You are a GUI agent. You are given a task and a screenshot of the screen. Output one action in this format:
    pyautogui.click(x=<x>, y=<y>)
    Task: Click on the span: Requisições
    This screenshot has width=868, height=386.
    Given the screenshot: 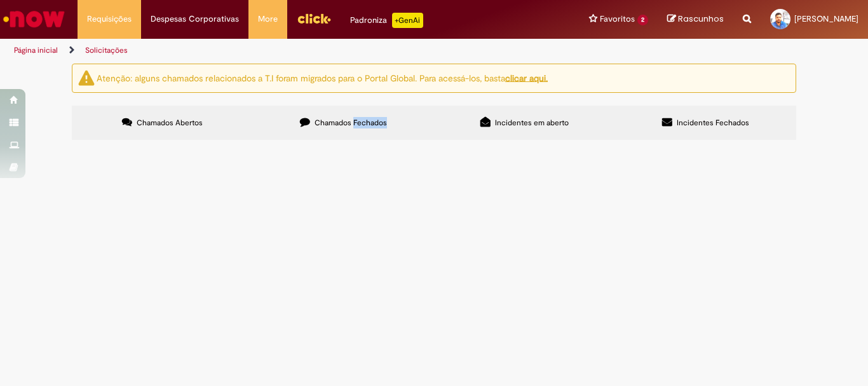 What is the action you would take?
    pyautogui.click(x=109, y=19)
    